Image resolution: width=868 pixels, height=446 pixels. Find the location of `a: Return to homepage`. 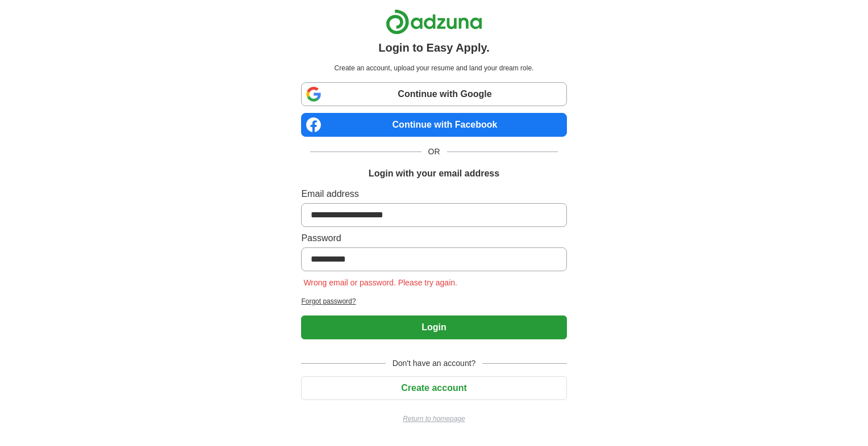

a: Return to homepage is located at coordinates (433, 419).